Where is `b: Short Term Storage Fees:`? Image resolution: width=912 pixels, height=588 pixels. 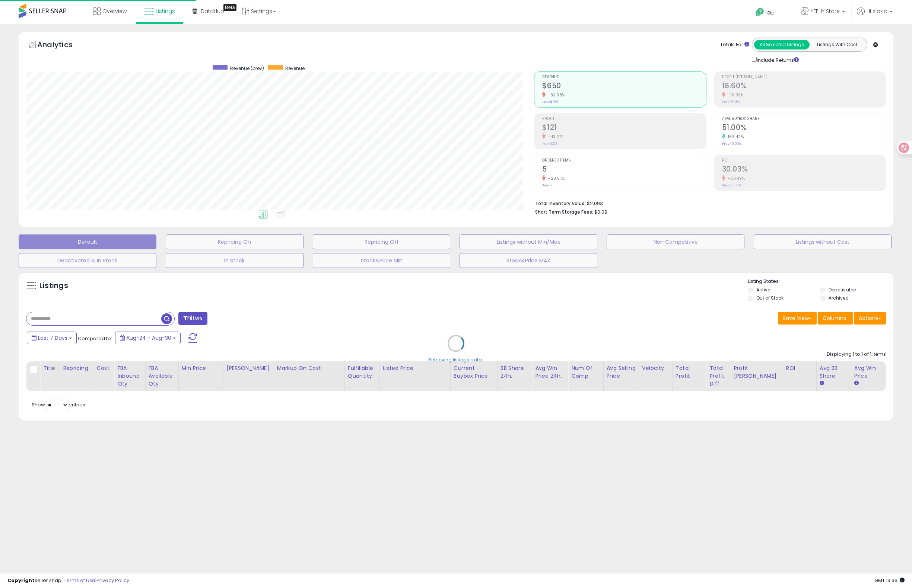 b: Short Term Storage Fees: is located at coordinates (565, 212).